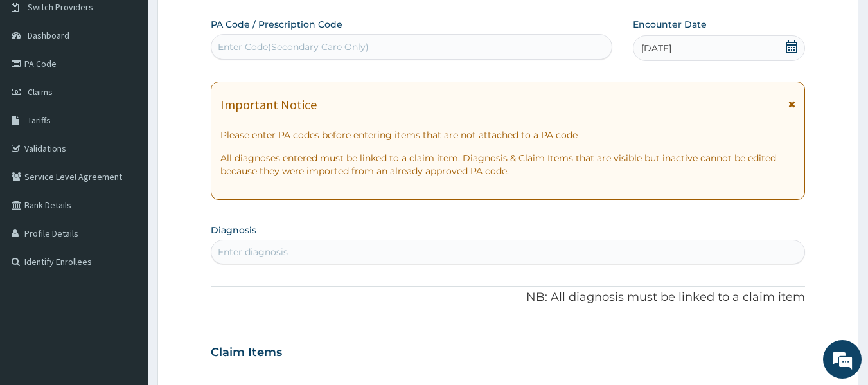 This screenshot has width=868, height=385. I want to click on div: Minimize live chat window, so click(226, 22).